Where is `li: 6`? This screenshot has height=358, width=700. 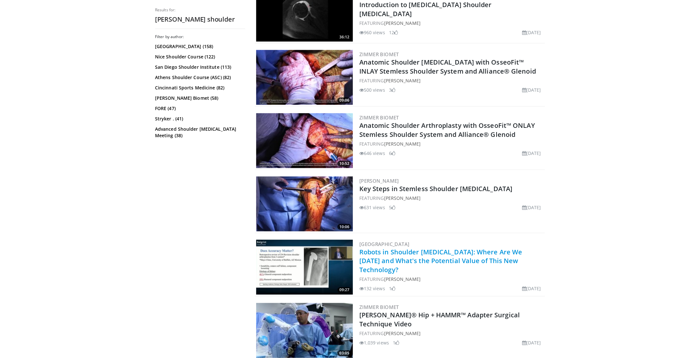 li: 6 is located at coordinates (392, 153).